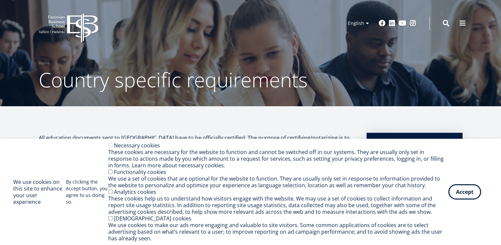 This screenshot has height=245, width=501. I want to click on button: Accept, so click(465, 192).